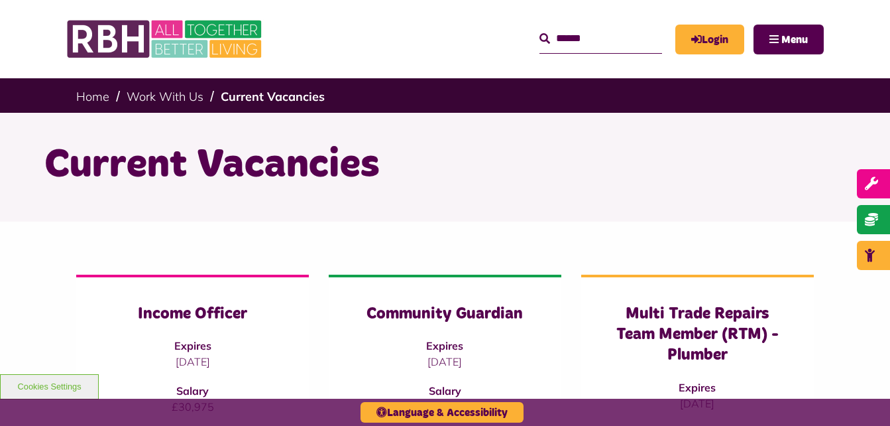 The image size is (890, 426). Describe the element at coordinates (697, 335) in the screenshot. I see `h3: Multi Trade Repairs Team Member (RTM) - Plumber` at that location.